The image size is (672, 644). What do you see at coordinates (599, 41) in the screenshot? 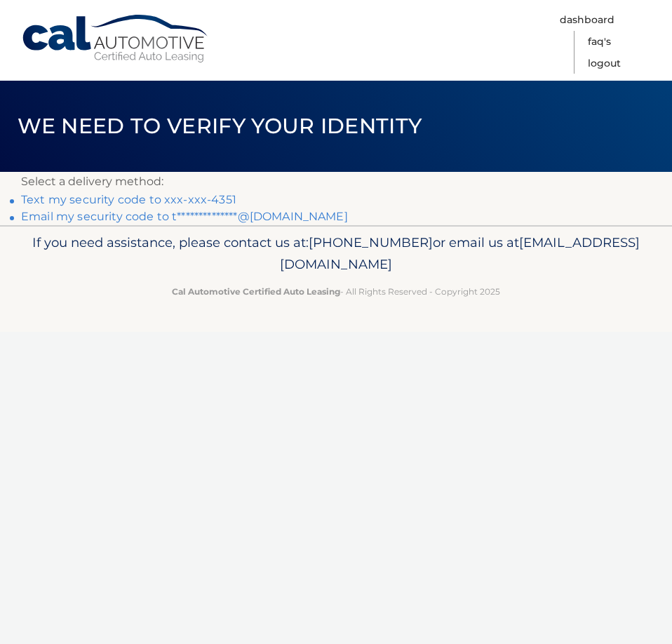
I see `a: FAQ's` at bounding box center [599, 41].